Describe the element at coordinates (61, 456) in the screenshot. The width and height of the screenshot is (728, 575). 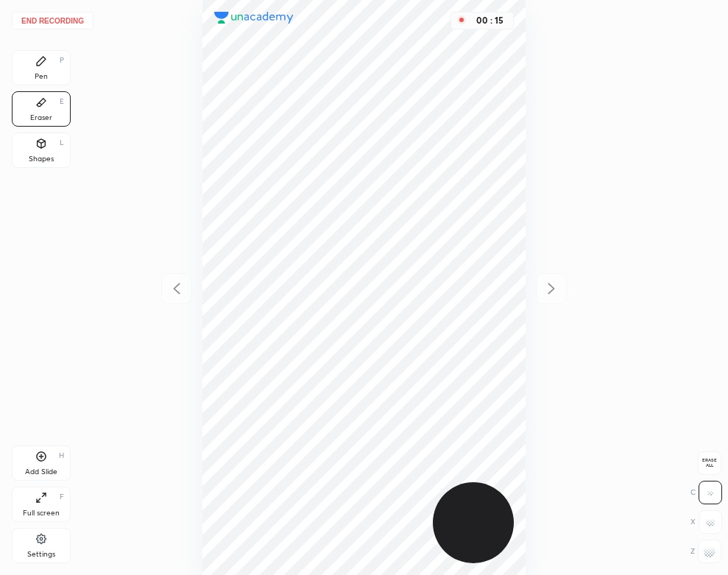
I see `div: H` at that location.